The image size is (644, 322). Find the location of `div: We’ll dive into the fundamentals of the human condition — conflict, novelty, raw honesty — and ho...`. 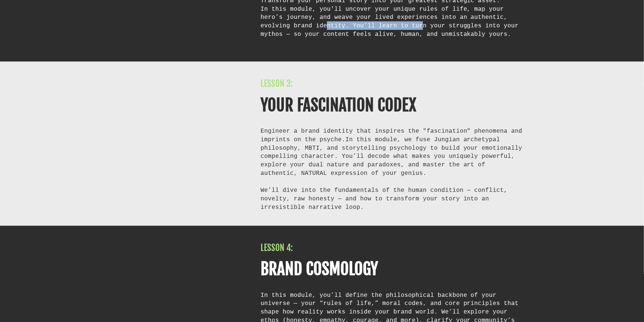

div: We’ll dive into the fundamentals of the human condition — conflict, novelty, raw honesty — and ho... is located at coordinates (393, 198).